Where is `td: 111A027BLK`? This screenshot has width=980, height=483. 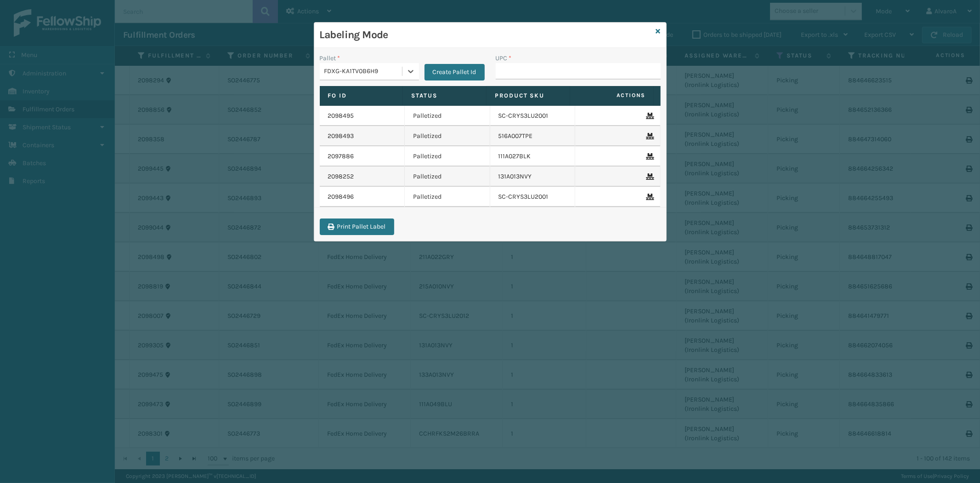
td: 111A027BLK is located at coordinates (533, 157).